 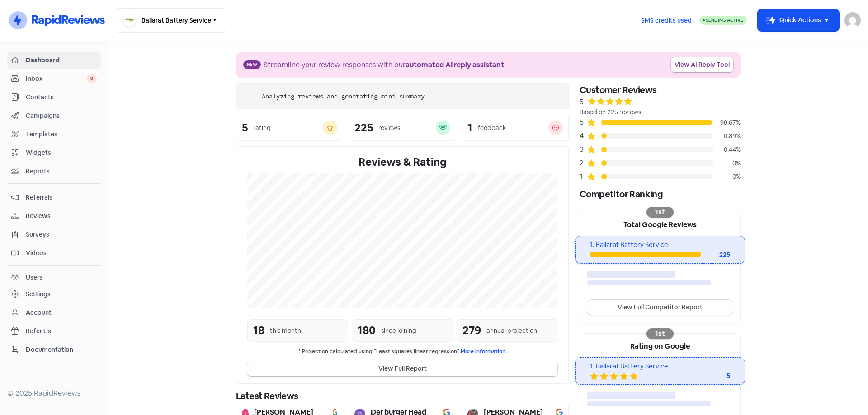 I want to click on div: rating, so click(x=262, y=128).